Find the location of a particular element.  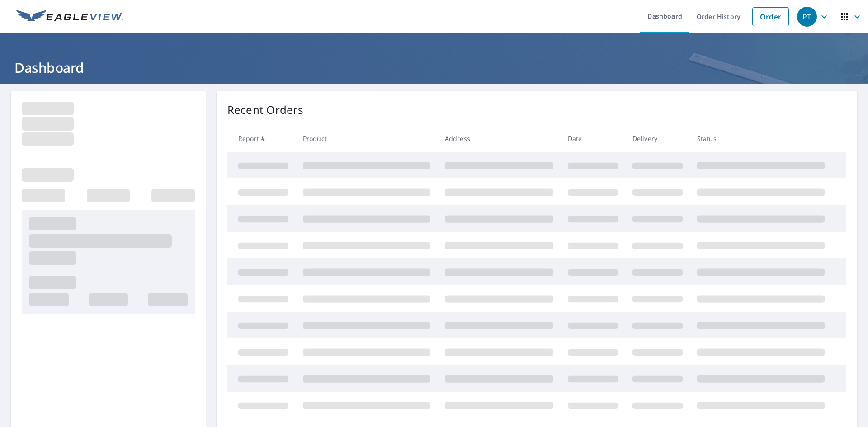

th: Date is located at coordinates (593, 139).